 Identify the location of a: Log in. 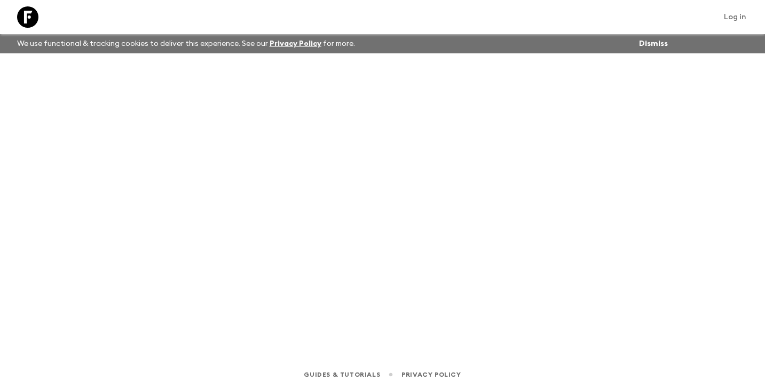
(735, 17).